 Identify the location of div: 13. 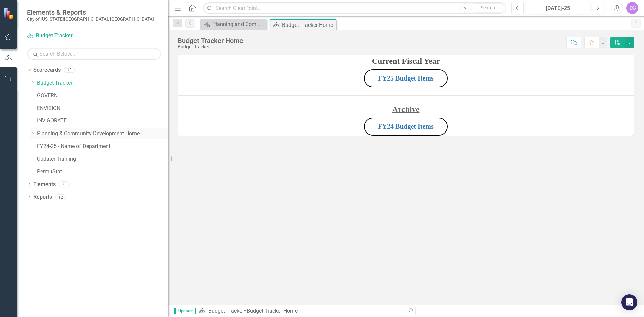
(70, 70).